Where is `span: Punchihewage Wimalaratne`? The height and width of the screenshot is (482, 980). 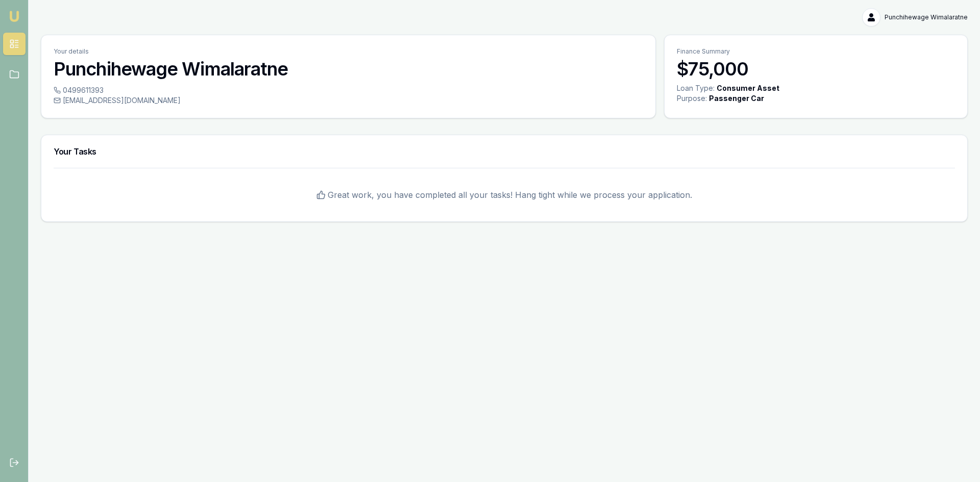
span: Punchihewage Wimalaratne is located at coordinates (926, 18).